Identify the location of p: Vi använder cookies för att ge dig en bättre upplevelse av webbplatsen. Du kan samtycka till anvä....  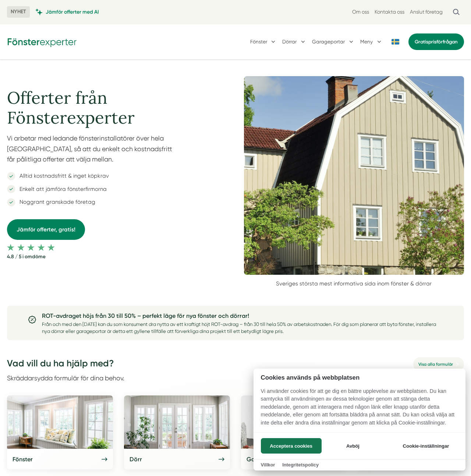
(360, 410).